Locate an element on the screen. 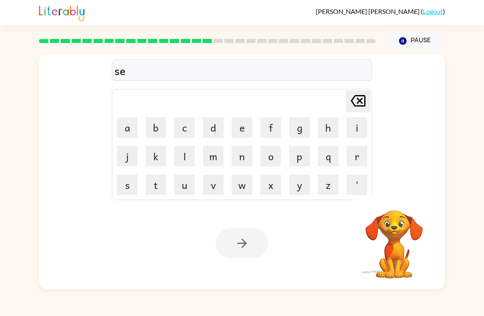  button: c is located at coordinates (184, 127).